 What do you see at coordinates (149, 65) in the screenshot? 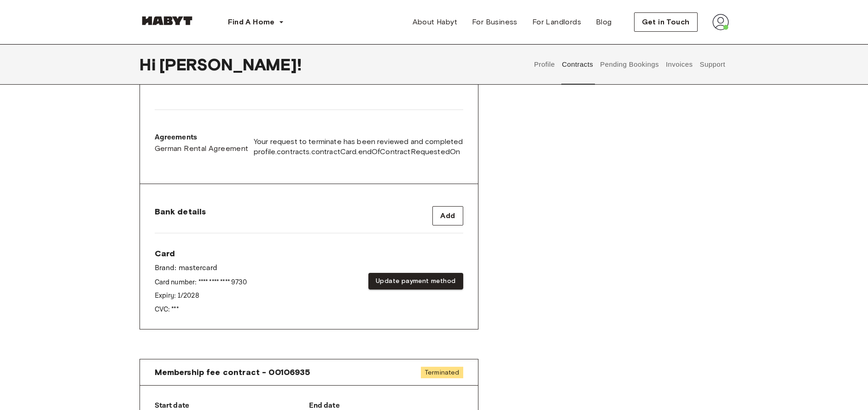
I see `span: Hi` at bounding box center [149, 65].